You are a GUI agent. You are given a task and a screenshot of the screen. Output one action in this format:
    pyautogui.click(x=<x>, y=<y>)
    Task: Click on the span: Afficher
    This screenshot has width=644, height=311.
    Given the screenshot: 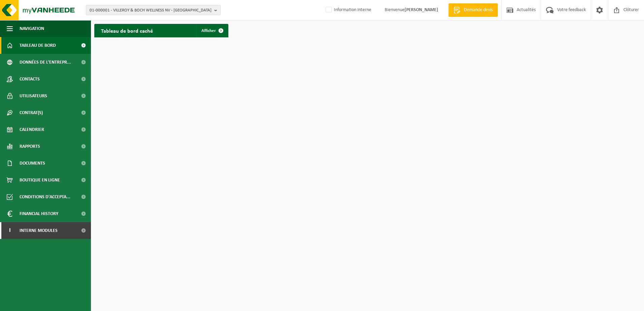 What is the action you would take?
    pyautogui.click(x=209, y=31)
    